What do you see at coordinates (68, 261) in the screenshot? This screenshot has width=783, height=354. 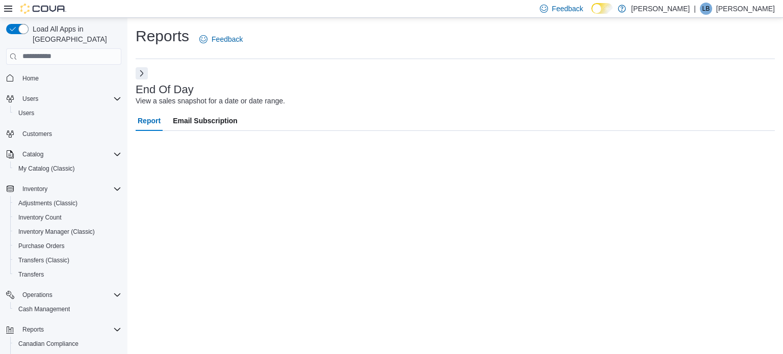 I see `button: Transfers (Classic)` at bounding box center [68, 261].